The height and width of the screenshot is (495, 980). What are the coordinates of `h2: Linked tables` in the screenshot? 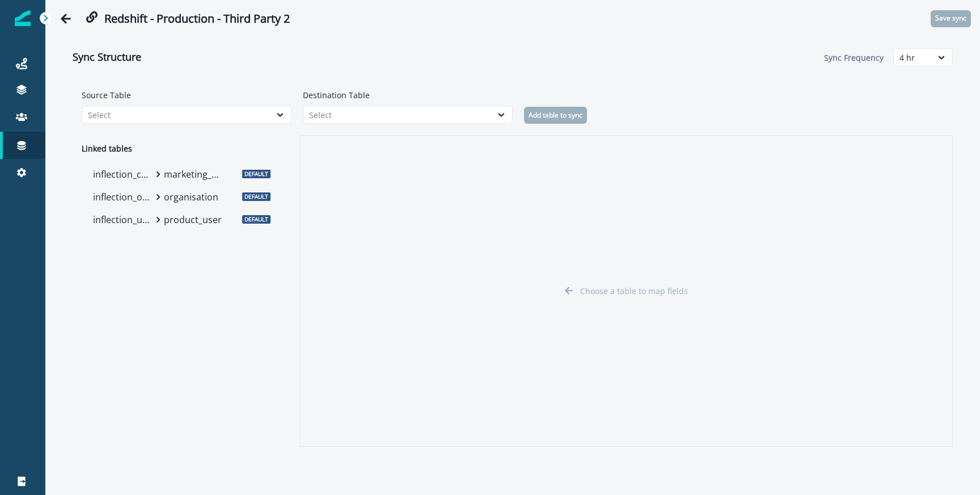 It's located at (186, 149).